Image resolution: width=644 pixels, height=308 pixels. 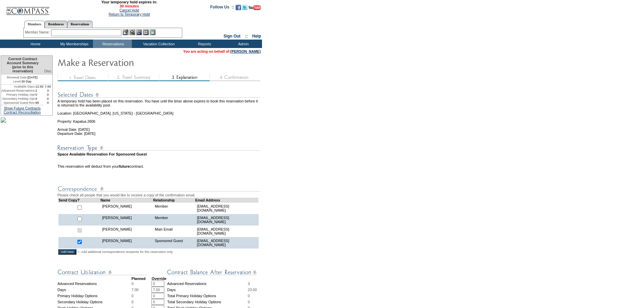 I want to click on img: View, so click(x=132, y=32).